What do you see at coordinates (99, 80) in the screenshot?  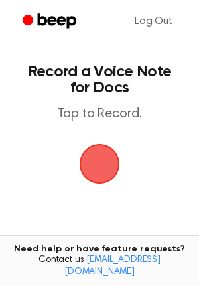 I see `h1: Record a Voice Note for Docs` at bounding box center [99, 80].